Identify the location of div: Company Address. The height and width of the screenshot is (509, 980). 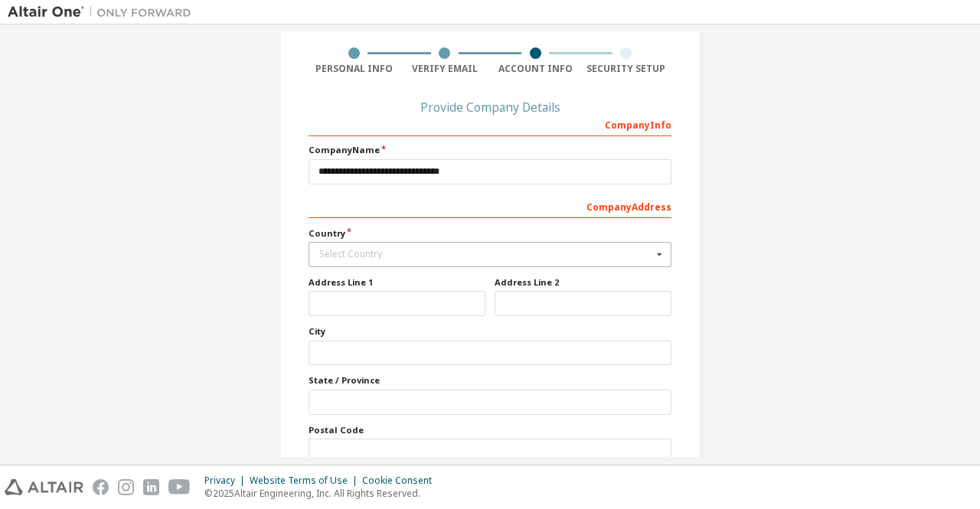
(490, 206).